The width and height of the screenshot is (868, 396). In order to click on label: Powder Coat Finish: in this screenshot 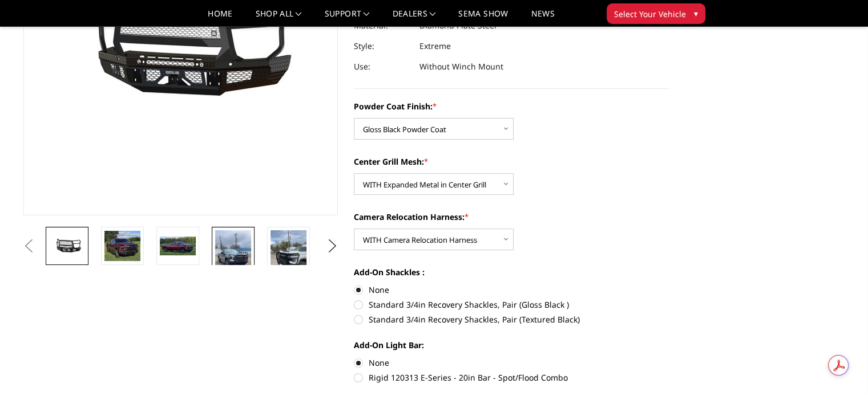, I will do `click(511, 106)`.